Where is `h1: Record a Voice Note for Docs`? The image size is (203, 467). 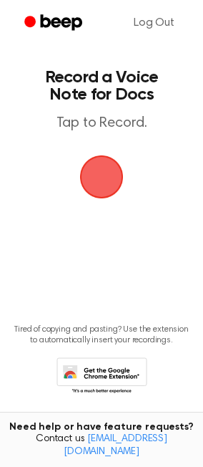 h1: Record a Voice Note for Docs is located at coordinates (102, 86).